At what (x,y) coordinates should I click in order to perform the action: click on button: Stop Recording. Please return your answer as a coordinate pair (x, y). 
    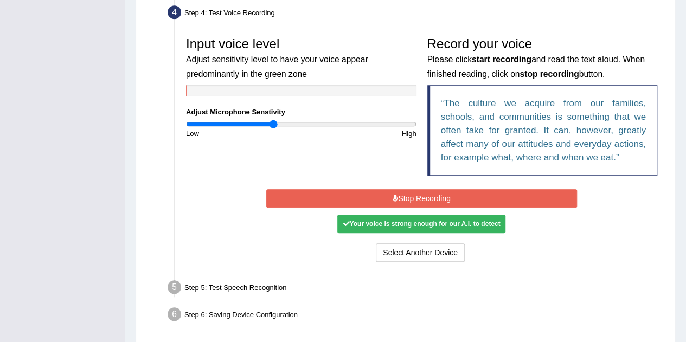
    Looking at the image, I should click on (422, 199).